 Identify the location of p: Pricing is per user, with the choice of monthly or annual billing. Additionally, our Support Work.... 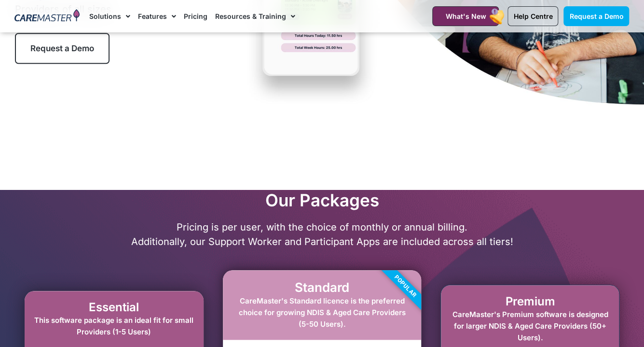
(322, 234).